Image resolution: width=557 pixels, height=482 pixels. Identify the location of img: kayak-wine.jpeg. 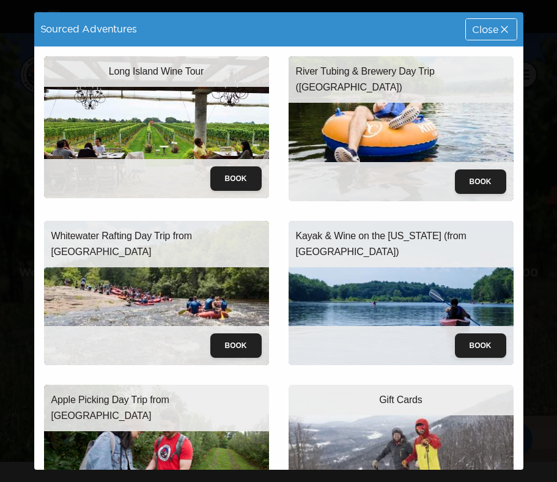
(401, 293).